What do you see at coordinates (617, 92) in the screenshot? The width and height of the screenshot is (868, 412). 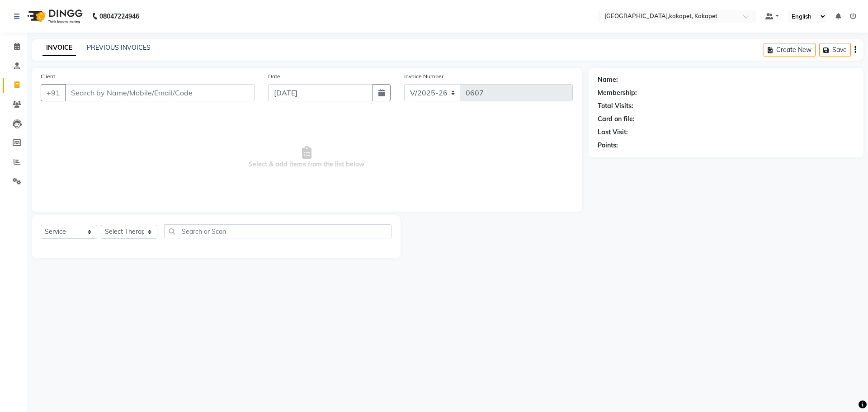 I see `div: Membership:` at bounding box center [617, 92].